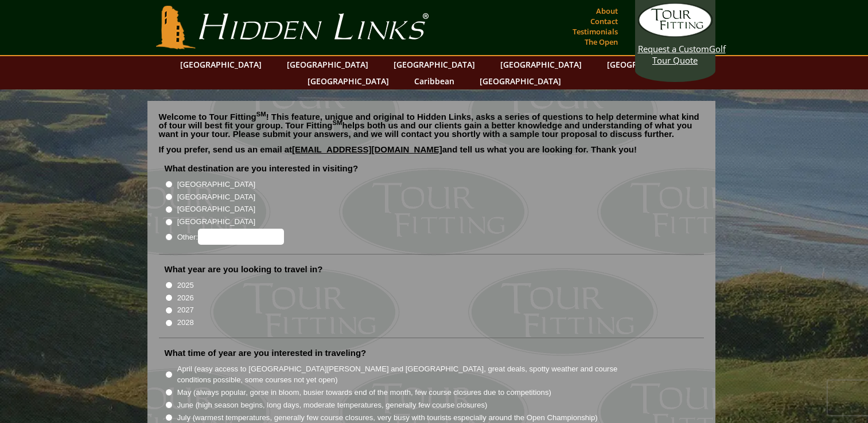 The image size is (868, 423). What do you see at coordinates (431, 154) in the screenshot?
I see `p: If you prefer, send us an email at and tell us what you are looking for. Thank you!` at bounding box center [431, 154].